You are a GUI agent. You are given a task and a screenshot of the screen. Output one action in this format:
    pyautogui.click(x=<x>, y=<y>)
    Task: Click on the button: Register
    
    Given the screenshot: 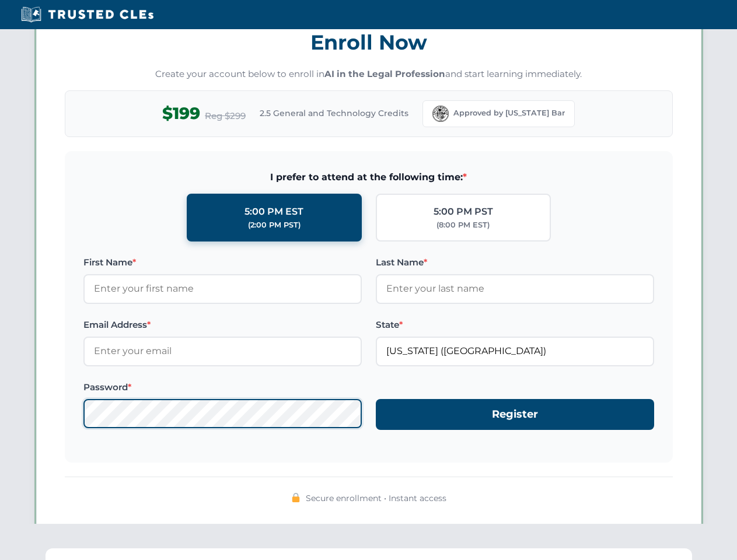 What is the action you would take?
    pyautogui.click(x=514, y=414)
    